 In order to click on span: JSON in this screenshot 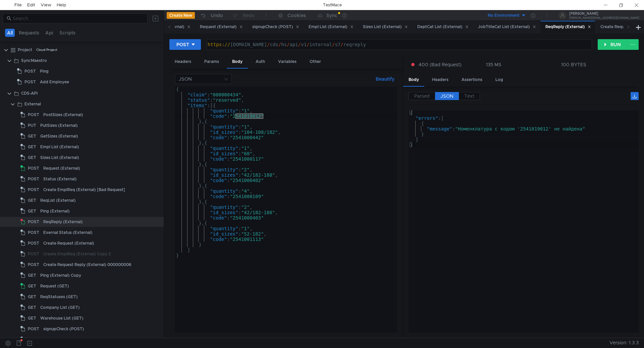, I will do `click(447, 96)`.